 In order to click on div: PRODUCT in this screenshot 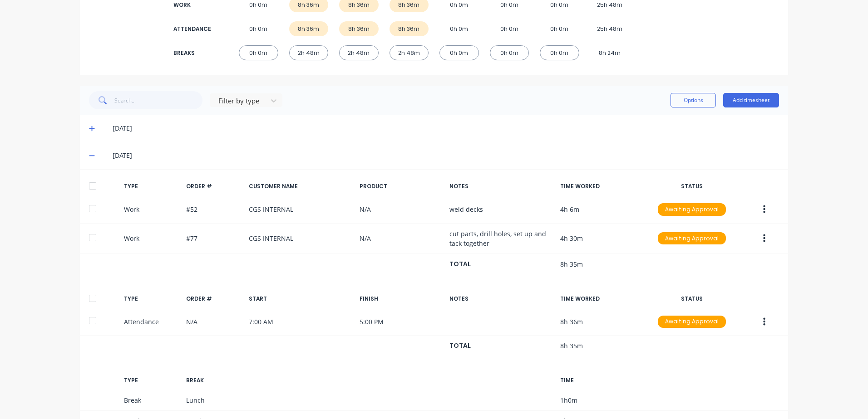, I will do `click(401, 186)`.